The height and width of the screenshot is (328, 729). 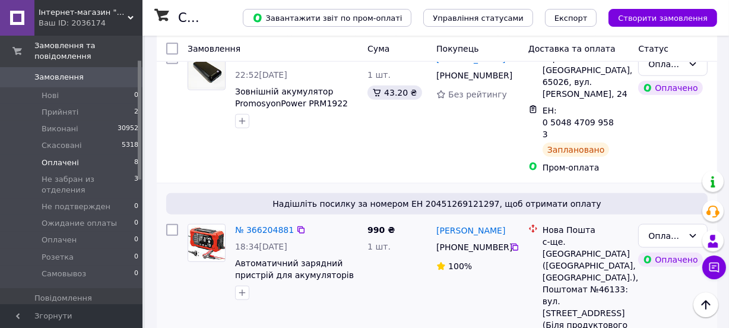 What do you see at coordinates (578, 122) in the screenshot?
I see `span: ЕН: 0 5048 4709 9583` at bounding box center [578, 122].